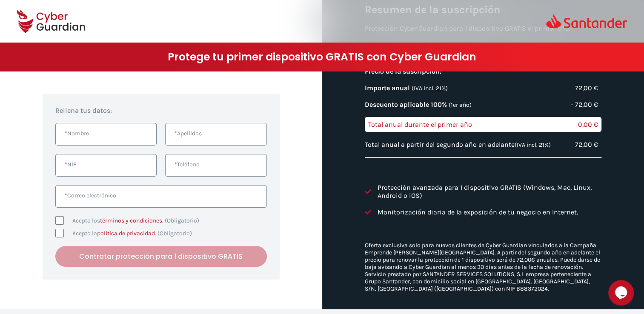 The height and width of the screenshot is (314, 644). I want to click on input: Introduce un número de teléfono válido., so click(216, 165).